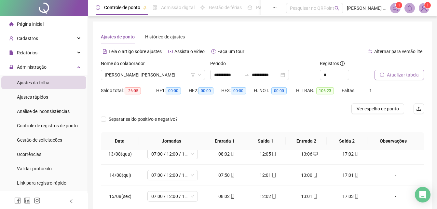 This screenshot has width=437, height=209. I want to click on span: Atualizar tabela, so click(403, 75).